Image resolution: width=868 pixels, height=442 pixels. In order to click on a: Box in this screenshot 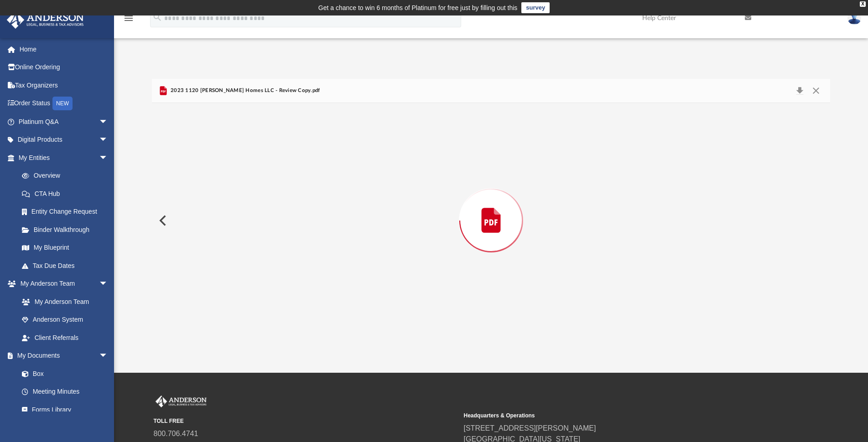, I will do `click(63, 373)`.